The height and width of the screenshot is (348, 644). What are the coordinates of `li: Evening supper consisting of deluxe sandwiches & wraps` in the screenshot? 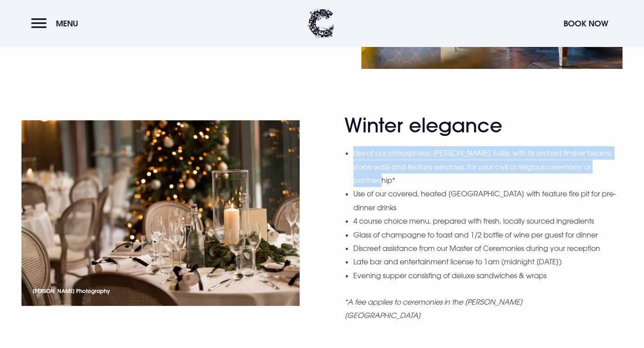 It's located at (488, 275).